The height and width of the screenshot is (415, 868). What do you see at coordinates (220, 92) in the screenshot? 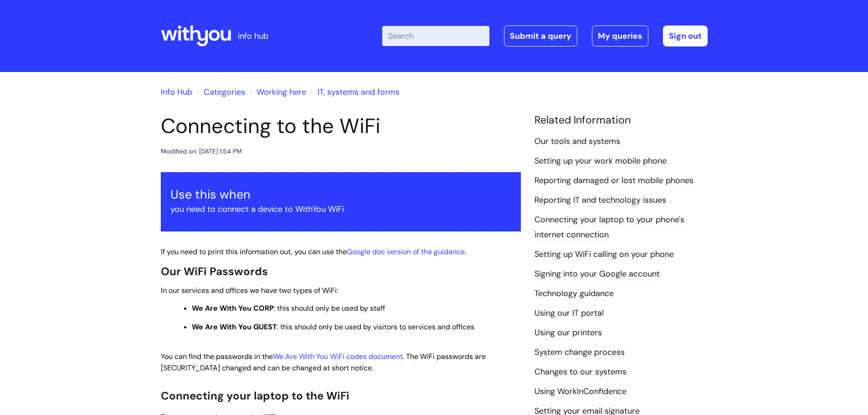
I see `li: Solution home` at bounding box center [220, 92].